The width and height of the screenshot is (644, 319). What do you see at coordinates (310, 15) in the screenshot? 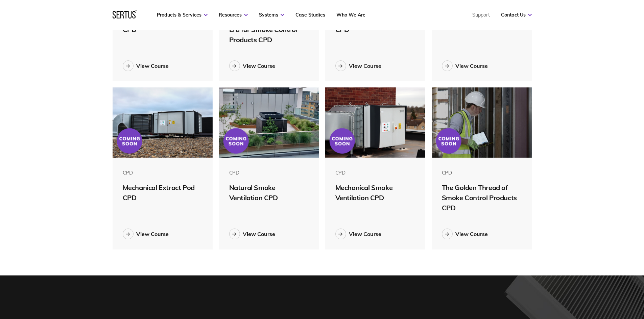
I see `a: Case Studies` at bounding box center [310, 15].